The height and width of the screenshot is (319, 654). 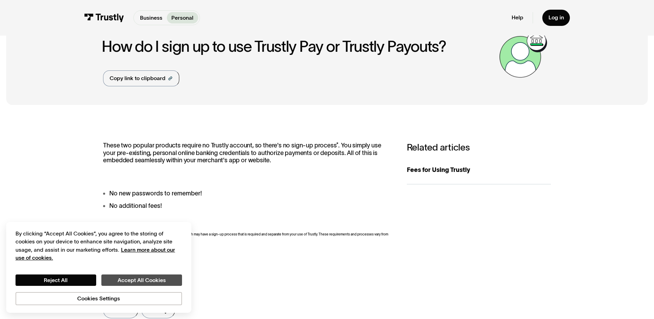 What do you see at coordinates (104, 18) in the screenshot?
I see `img: Trustly Logo` at bounding box center [104, 18].